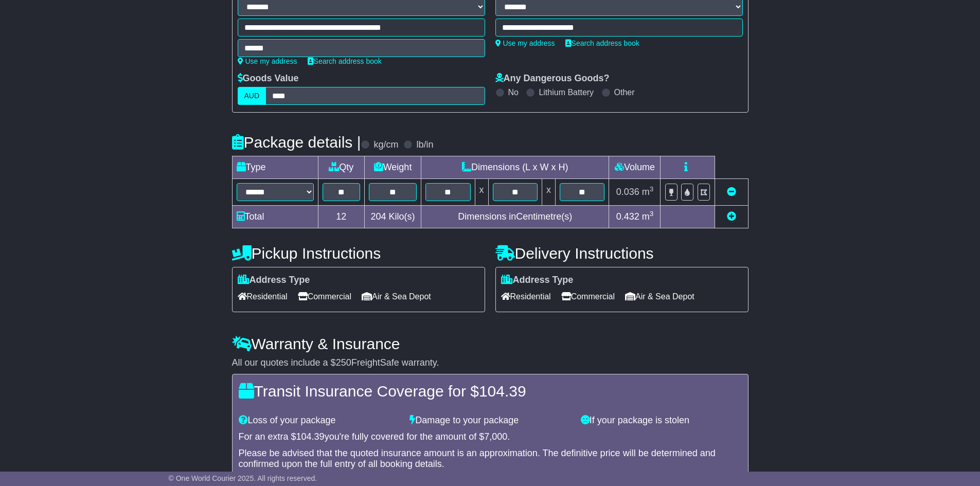 The width and height of the screenshot is (980, 486). I want to click on label: kg/cm, so click(386, 145).